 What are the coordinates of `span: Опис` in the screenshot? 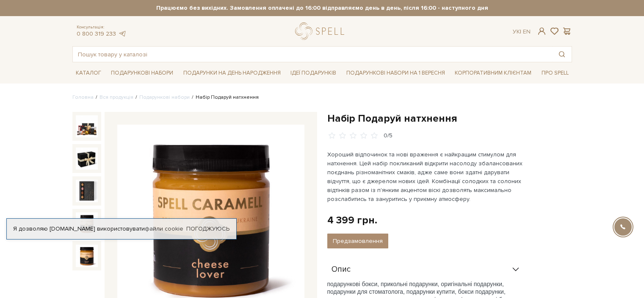 It's located at (341, 270).